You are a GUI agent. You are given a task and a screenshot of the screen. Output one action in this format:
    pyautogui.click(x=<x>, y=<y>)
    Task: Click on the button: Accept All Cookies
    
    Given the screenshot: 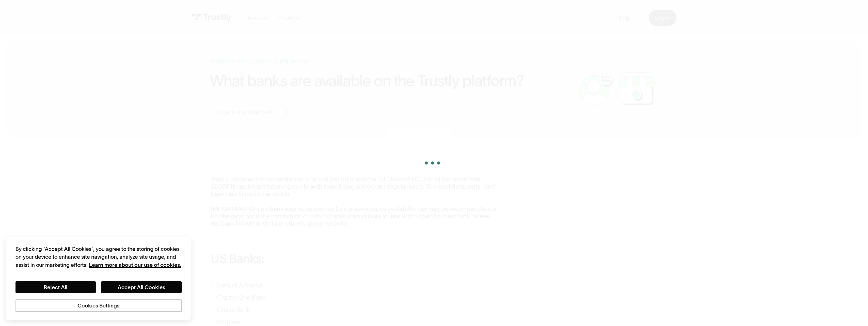 What is the action you would take?
    pyautogui.click(x=141, y=287)
    